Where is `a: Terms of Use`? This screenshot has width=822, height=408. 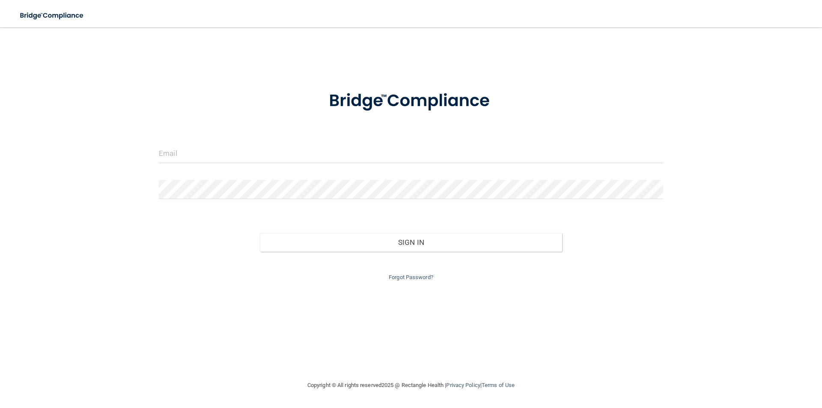 a: Terms of Use is located at coordinates (498, 385).